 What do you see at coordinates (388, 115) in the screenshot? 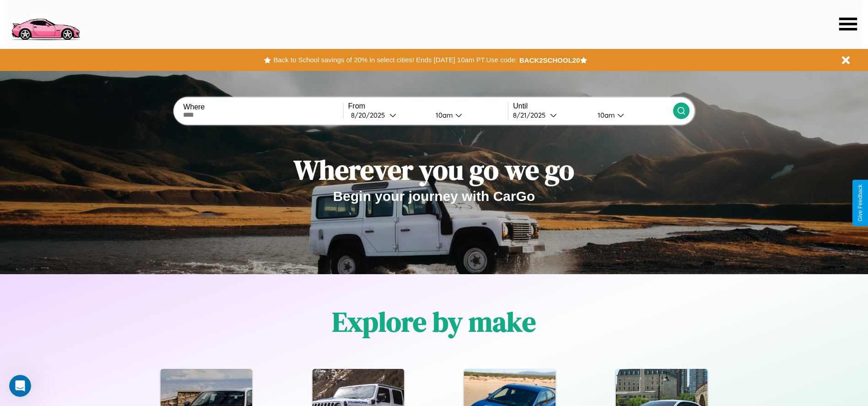
I see `button: 8/20/2025` at bounding box center [388, 115].